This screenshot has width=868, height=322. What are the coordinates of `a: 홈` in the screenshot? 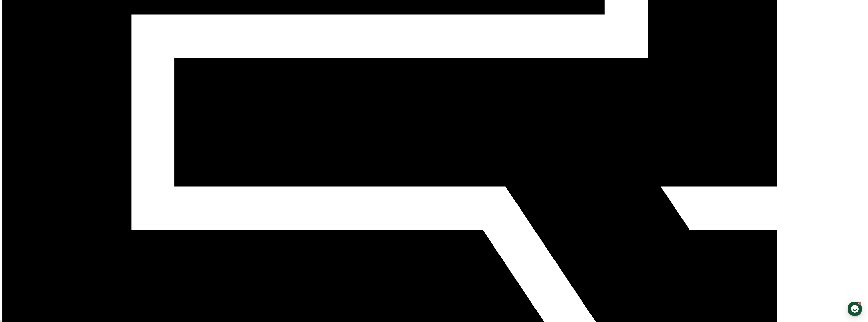 It's located at (17, 167).